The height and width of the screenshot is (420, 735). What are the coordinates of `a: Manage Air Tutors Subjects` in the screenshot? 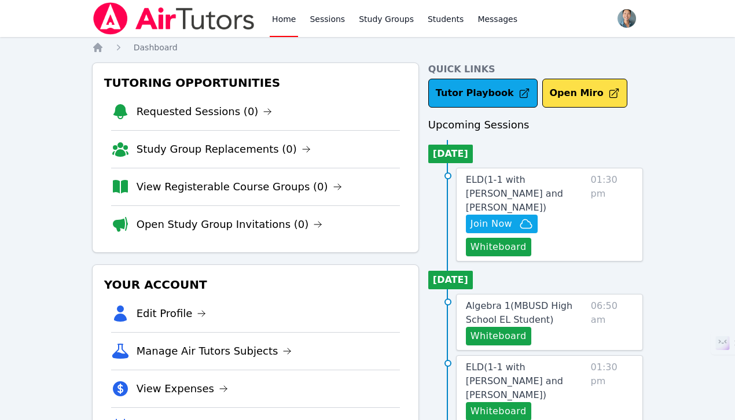 It's located at (214, 351).